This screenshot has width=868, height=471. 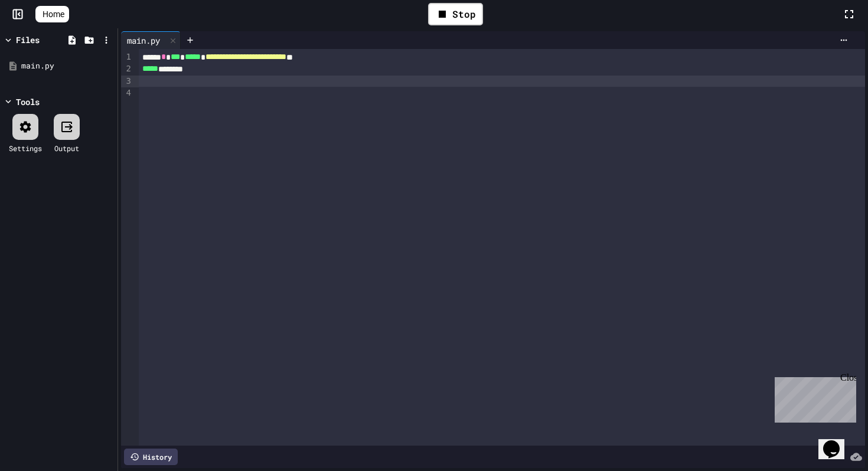 I want to click on div: 2, so click(x=127, y=69).